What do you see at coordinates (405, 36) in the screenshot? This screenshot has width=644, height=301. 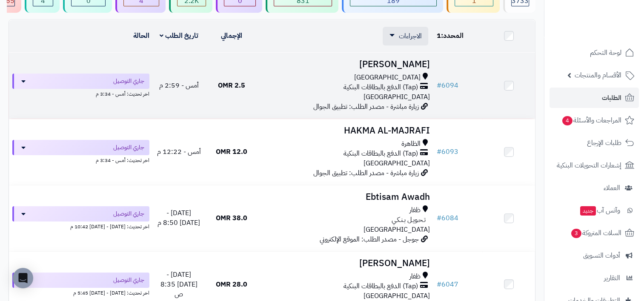 I see `a: الاجراءات` at bounding box center [405, 36].